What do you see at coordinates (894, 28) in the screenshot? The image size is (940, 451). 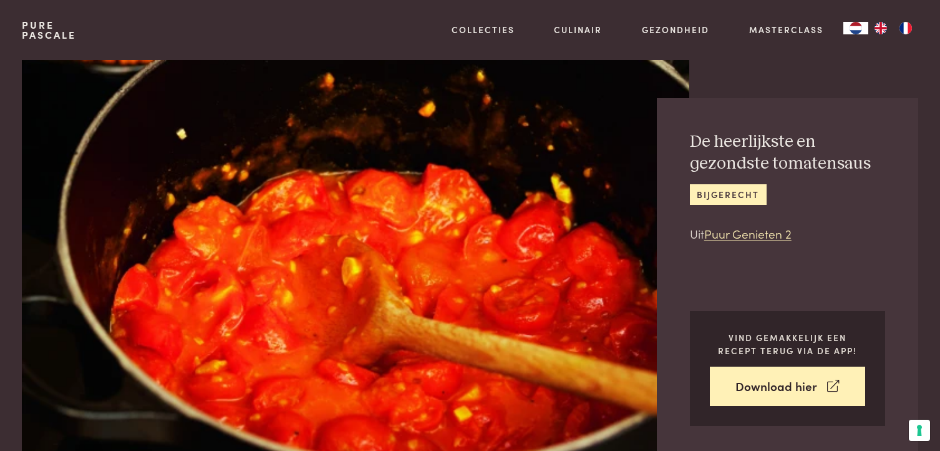 I see `ul: Language list` at bounding box center [894, 28].